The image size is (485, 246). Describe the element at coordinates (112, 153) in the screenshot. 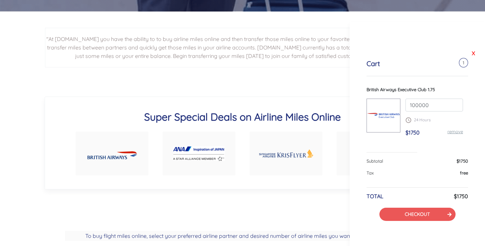

I see `img: Buy British Airways airline miles online` at that location.